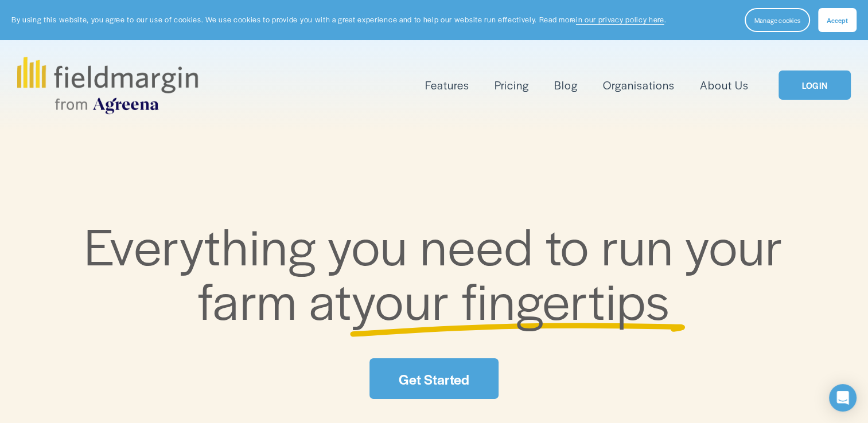  What do you see at coordinates (838, 20) in the screenshot?
I see `span: Accept` at bounding box center [838, 20].